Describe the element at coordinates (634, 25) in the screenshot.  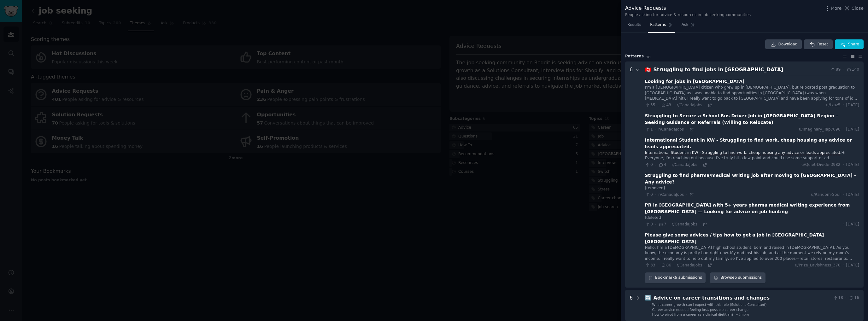
I see `span: Results` at that location.